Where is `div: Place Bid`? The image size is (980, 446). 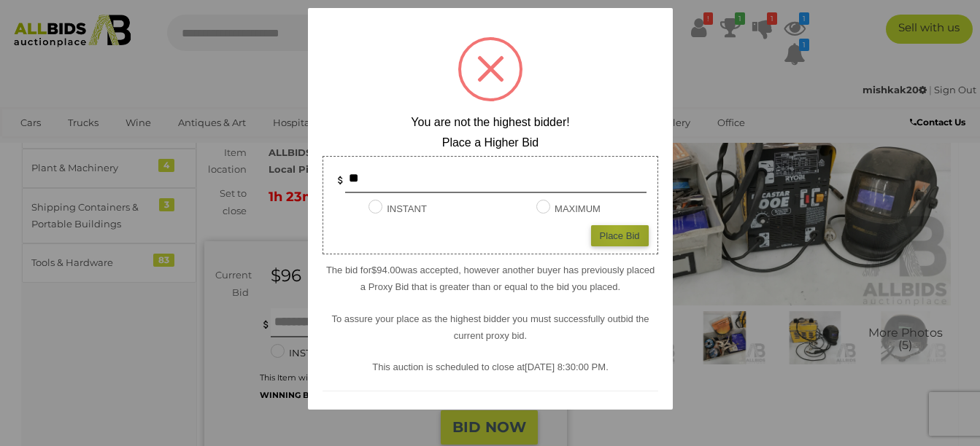
div: Place Bid is located at coordinates (619, 236).